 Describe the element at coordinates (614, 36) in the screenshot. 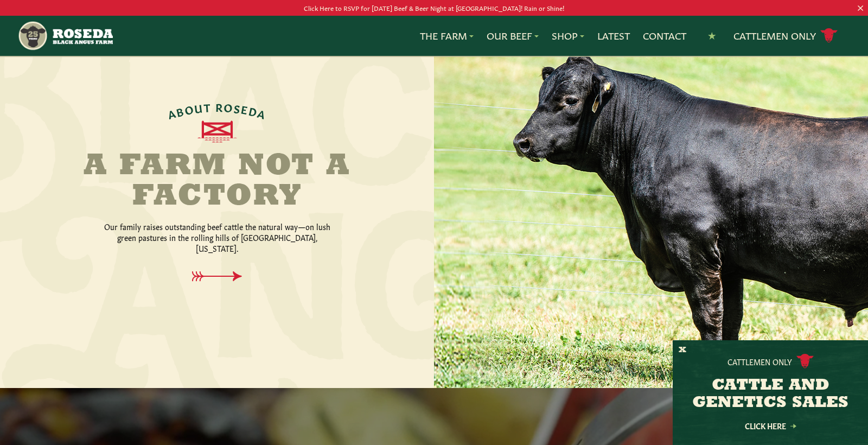

I see `a: Latest` at that location.